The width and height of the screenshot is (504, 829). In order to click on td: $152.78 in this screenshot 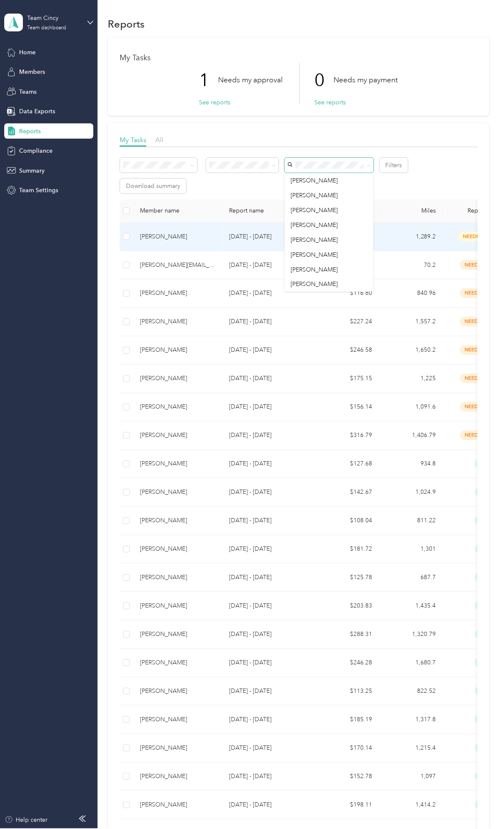, I will do `click(347, 777)`.